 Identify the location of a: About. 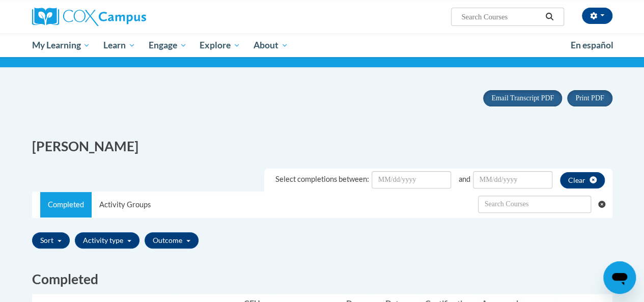
(271, 45).